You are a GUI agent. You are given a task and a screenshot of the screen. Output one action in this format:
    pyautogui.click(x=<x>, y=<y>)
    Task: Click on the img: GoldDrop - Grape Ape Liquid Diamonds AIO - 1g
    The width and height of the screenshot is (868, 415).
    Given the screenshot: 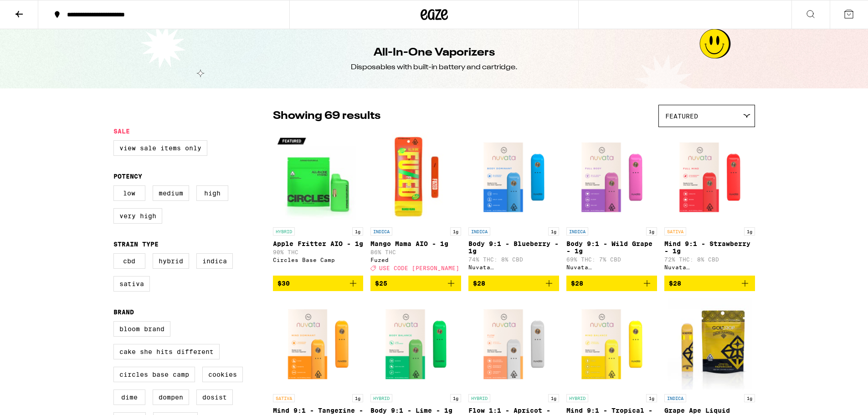 What is the action you would take?
    pyautogui.click(x=709, y=344)
    